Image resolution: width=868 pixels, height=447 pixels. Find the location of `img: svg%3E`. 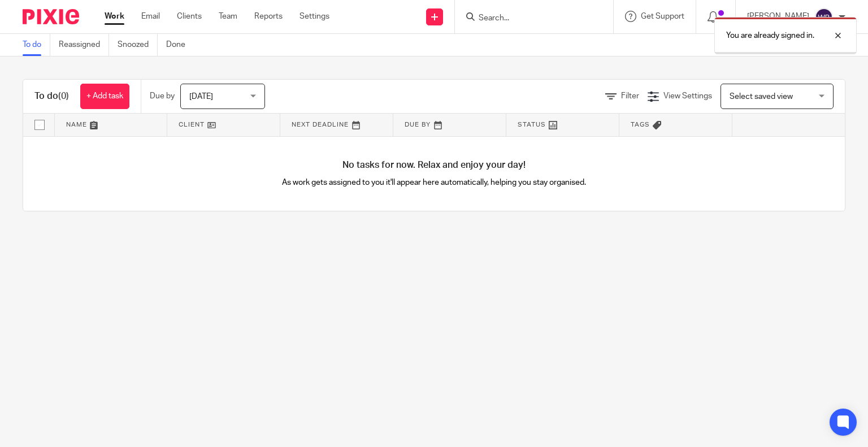

img: svg%3E is located at coordinates (824, 17).